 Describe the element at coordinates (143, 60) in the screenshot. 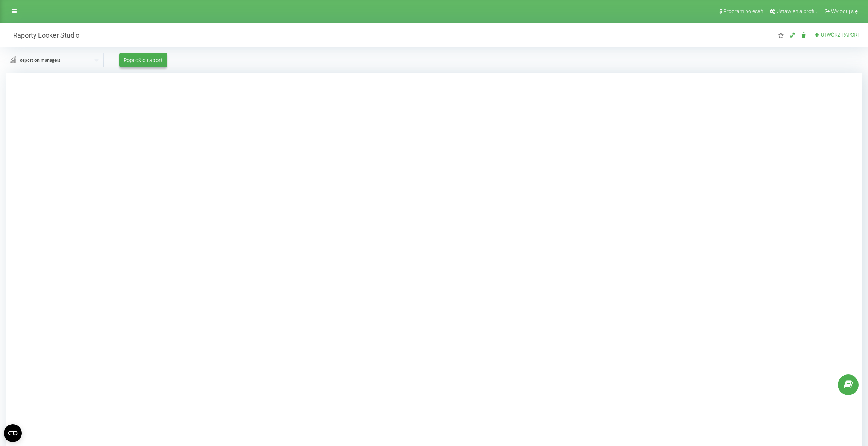

I see `button: Poproś o raport` at that location.